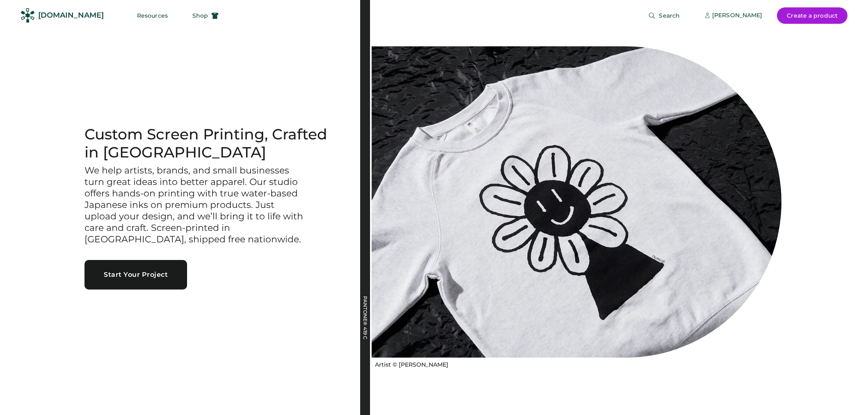  Describe the element at coordinates (205, 16) in the screenshot. I see `button: Shop` at that location.